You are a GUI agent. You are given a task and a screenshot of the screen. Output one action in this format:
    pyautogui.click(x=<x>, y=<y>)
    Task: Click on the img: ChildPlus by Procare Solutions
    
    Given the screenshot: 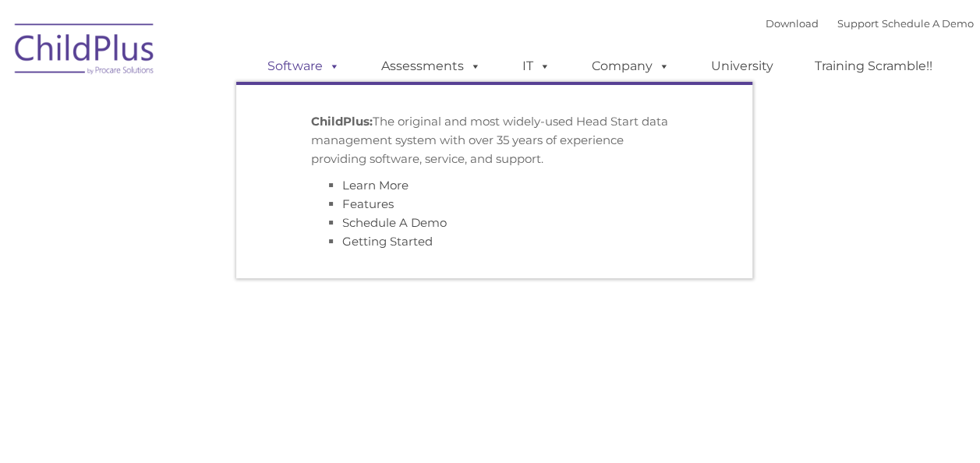 What is the action you would take?
    pyautogui.click(x=85, y=51)
    